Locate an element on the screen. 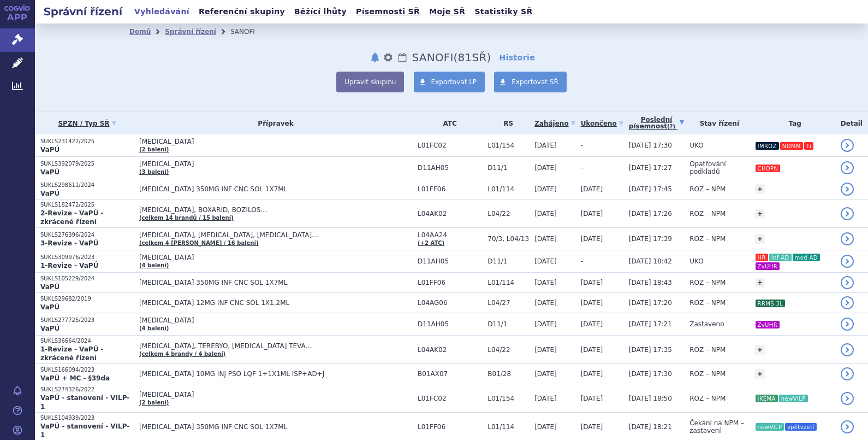 This screenshot has height=440, width=868. span: SANOFI is located at coordinates (433, 58).